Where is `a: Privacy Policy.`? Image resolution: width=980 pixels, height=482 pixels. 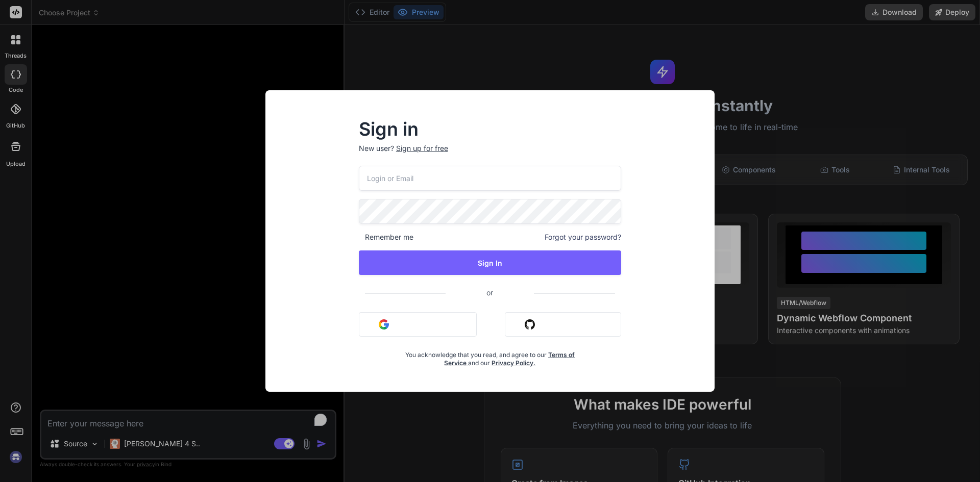 a: Privacy Policy. is located at coordinates (513, 363).